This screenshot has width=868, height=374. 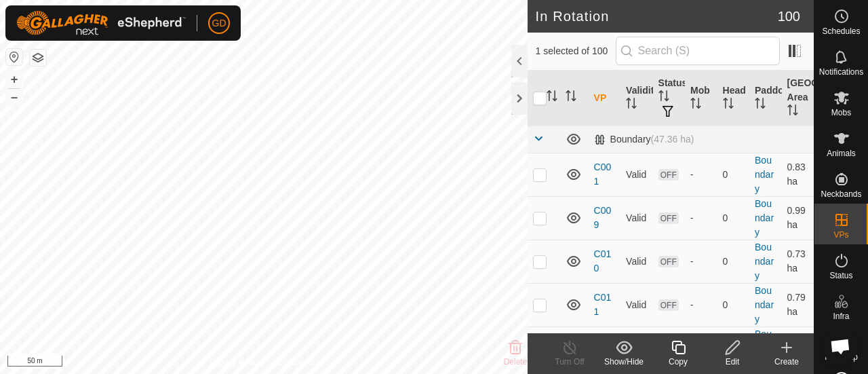 What do you see at coordinates (235, 362) in the screenshot?
I see `a: Privacy Policy` at bounding box center [235, 362].